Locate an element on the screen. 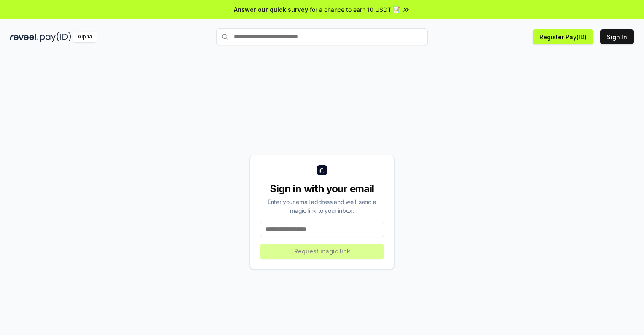 Image resolution: width=644 pixels, height=335 pixels. img: reveel_dark is located at coordinates (24, 36).